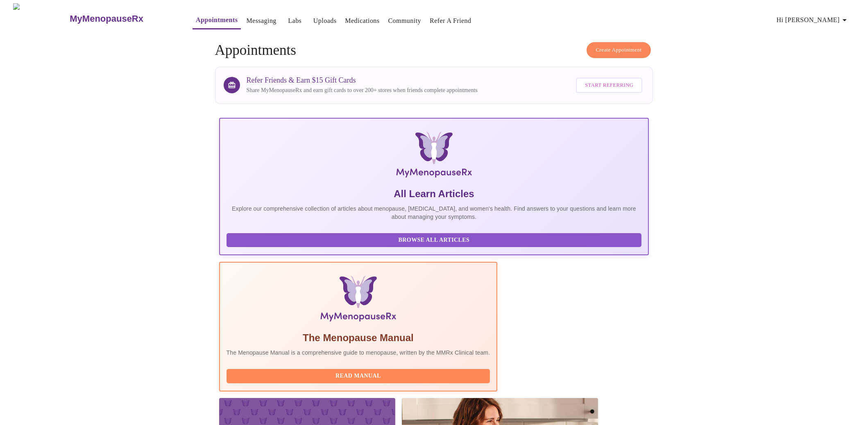  I want to click on a: MyMenopauseRx, so click(122, 19).